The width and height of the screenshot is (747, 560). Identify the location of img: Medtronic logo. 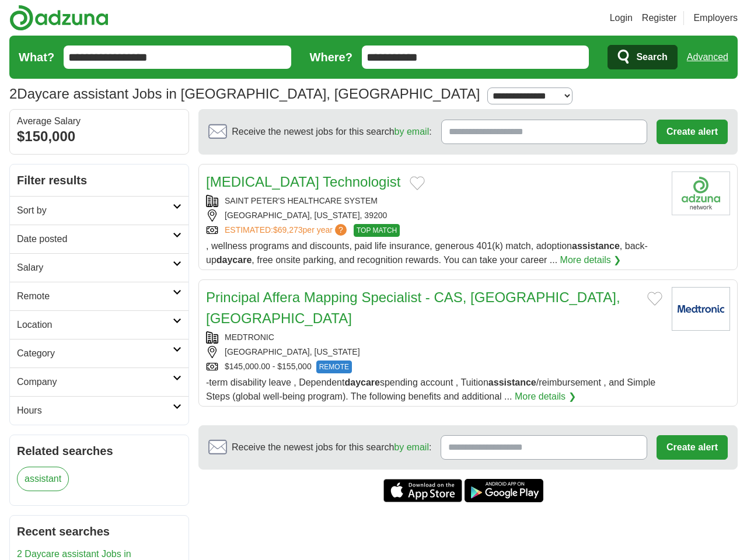
(701, 308).